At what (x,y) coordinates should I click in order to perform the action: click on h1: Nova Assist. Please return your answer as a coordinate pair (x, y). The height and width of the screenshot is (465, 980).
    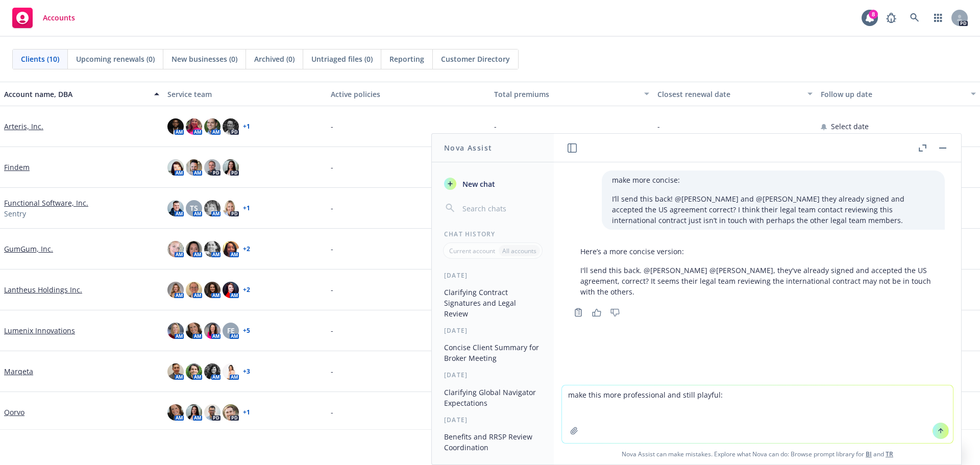
    Looking at the image, I should click on (468, 147).